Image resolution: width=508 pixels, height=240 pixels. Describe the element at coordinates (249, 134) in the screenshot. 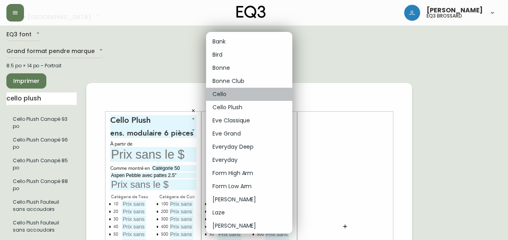

I see `li: Eve Grand` at that location.